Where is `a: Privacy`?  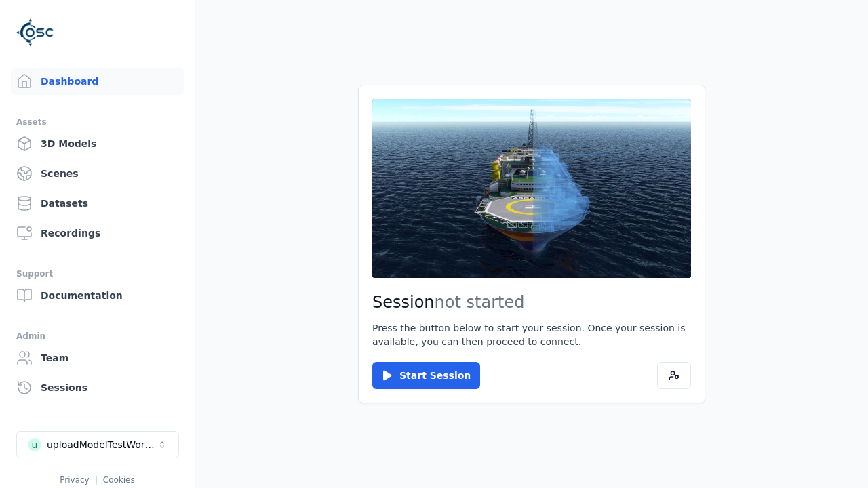
a: Privacy is located at coordinates (74, 480).